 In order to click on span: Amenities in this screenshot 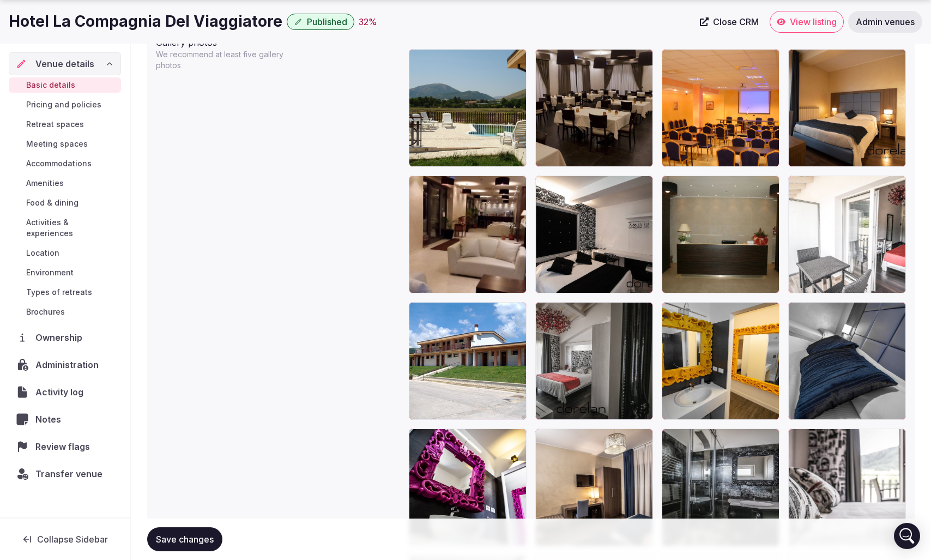, I will do `click(45, 183)`.